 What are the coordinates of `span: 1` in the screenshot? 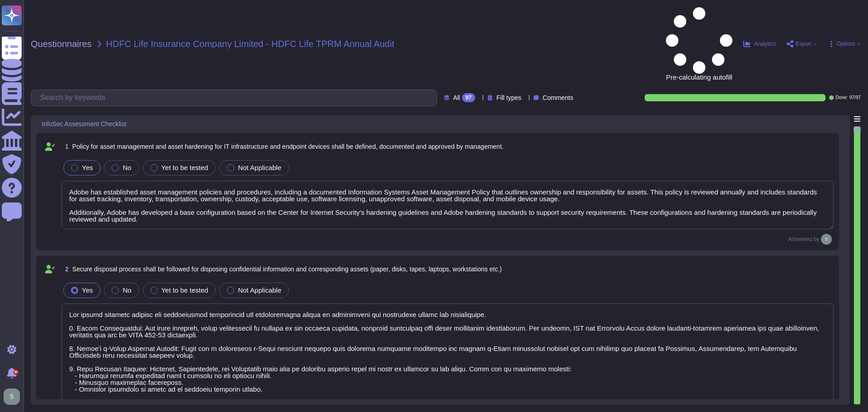 It's located at (65, 146).